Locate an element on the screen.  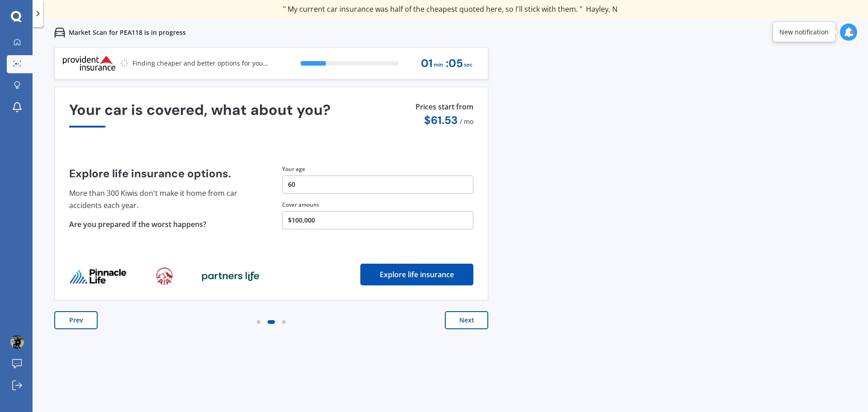
img: life_provider_logo_1 is located at coordinates (164, 276).